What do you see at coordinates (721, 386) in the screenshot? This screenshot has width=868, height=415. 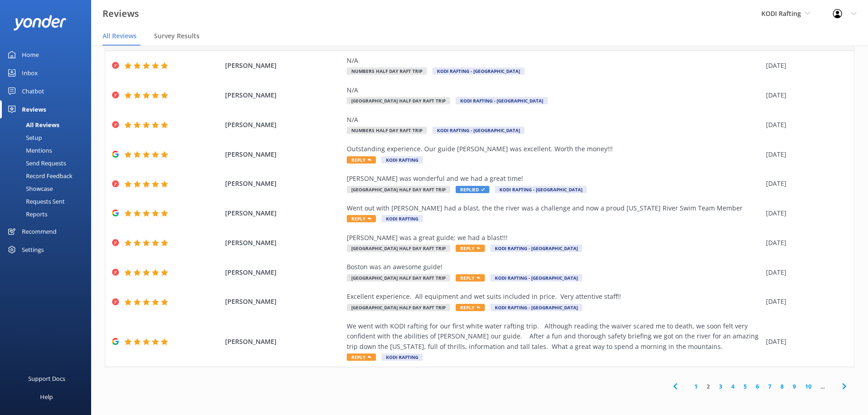 I see `a: 3` at bounding box center [721, 386].